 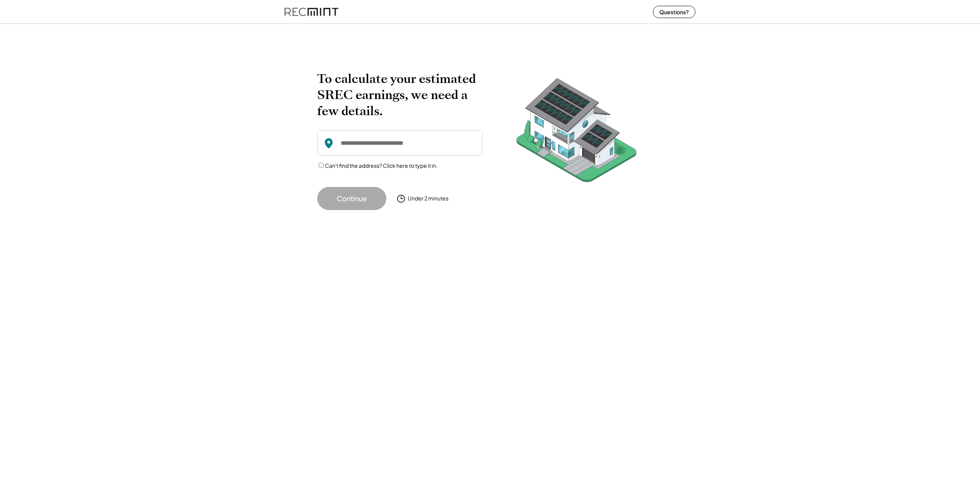 What do you see at coordinates (674, 12) in the screenshot?
I see `button: Questions?` at bounding box center [674, 12].